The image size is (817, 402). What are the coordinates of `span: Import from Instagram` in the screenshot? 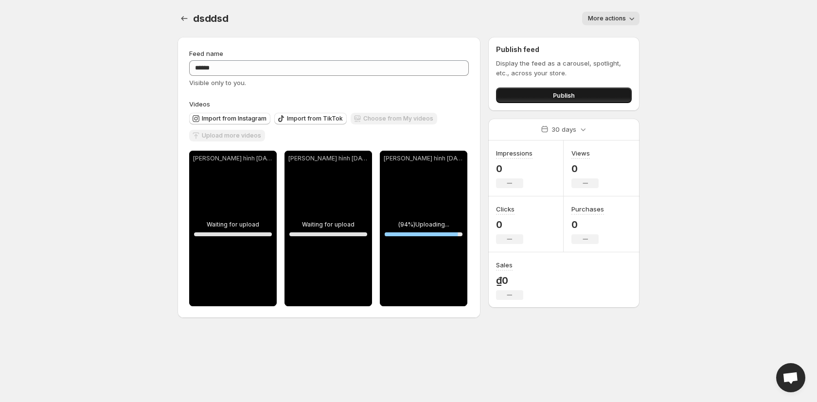 It's located at (234, 119).